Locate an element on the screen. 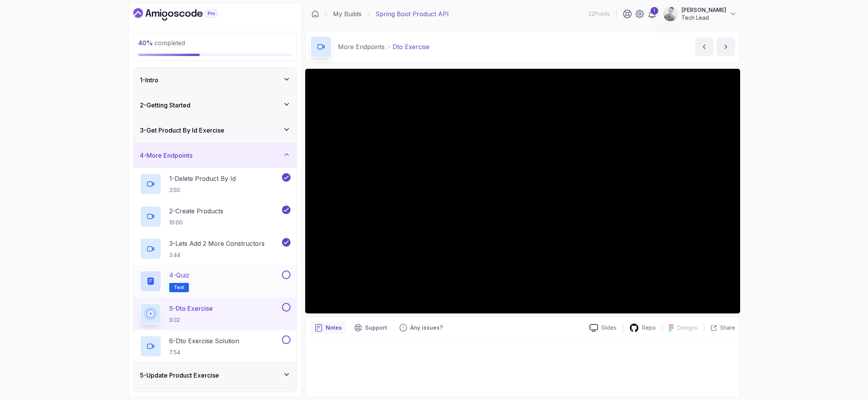 Image resolution: width=868 pixels, height=400 pixels. p: Designs is located at coordinates (687, 328).